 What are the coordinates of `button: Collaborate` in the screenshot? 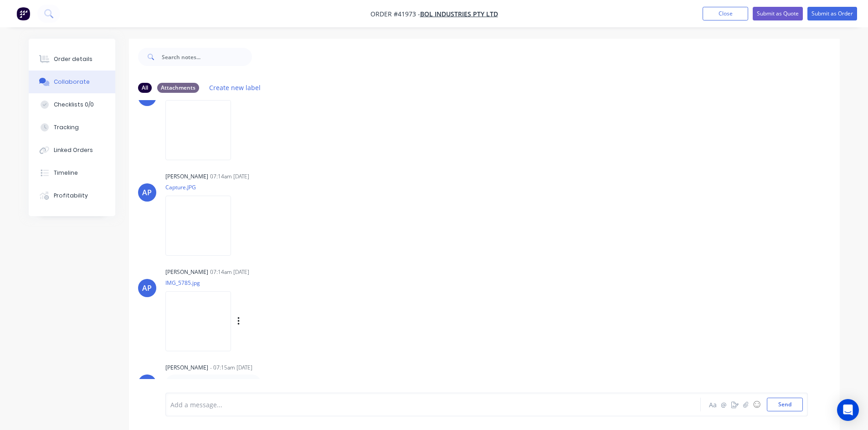 It's located at (72, 82).